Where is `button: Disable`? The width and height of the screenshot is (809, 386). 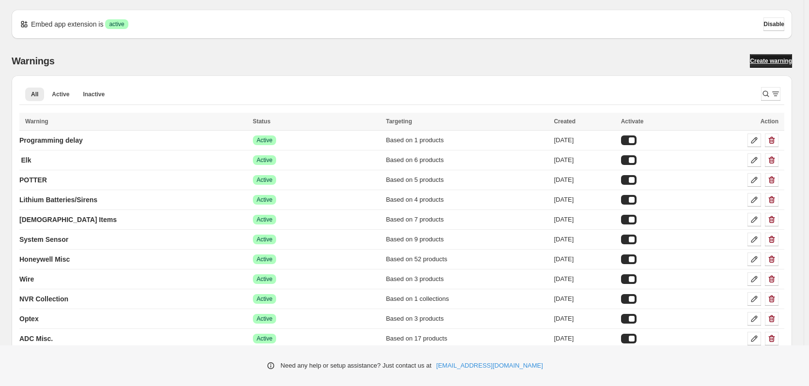
button: Disable is located at coordinates (773, 24).